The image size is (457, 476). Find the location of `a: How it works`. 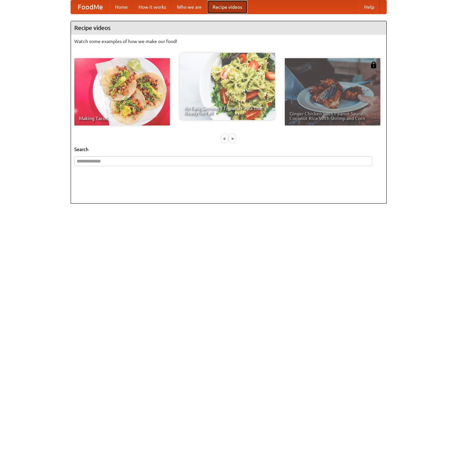

a: How it works is located at coordinates (152, 7).